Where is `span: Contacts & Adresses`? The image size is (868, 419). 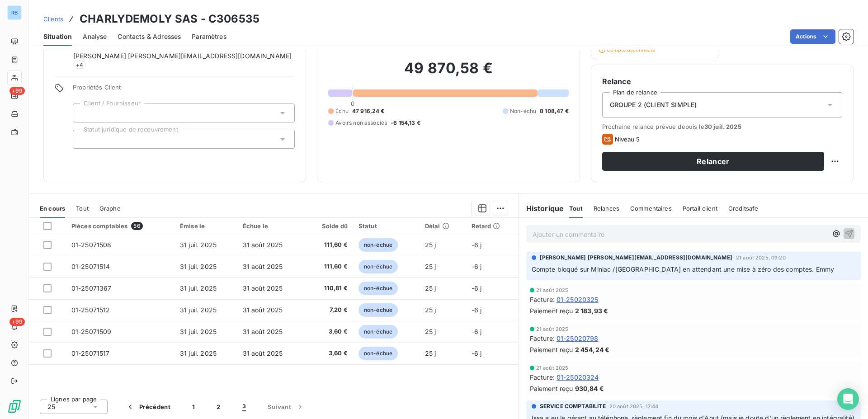 span: Contacts & Adresses is located at coordinates (150, 36).